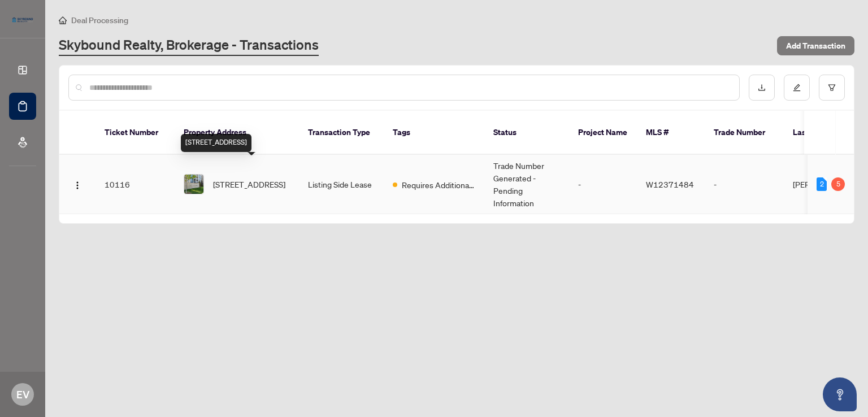 This screenshot has width=868, height=417. I want to click on span: Add Transaction, so click(815, 46).